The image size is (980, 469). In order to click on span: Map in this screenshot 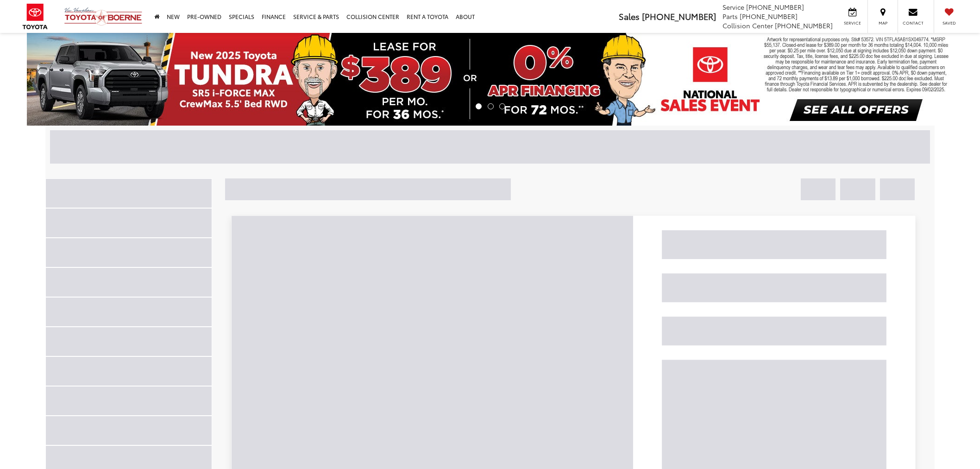, I will do `click(883, 23)`.